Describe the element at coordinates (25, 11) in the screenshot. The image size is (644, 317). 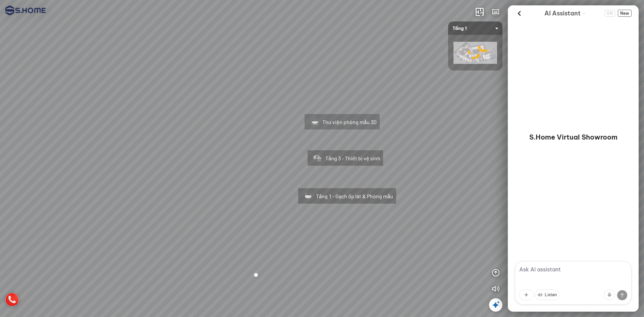
I see `img: logo` at that location.